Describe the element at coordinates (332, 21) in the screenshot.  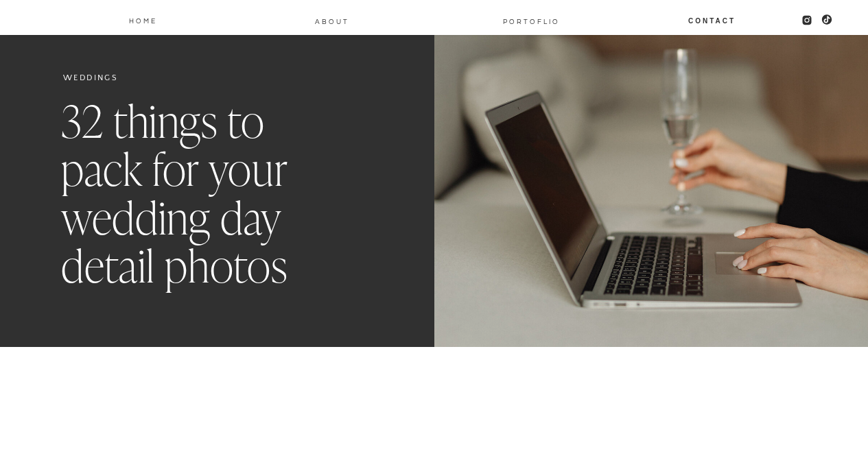
I see `nav: About` at that location.